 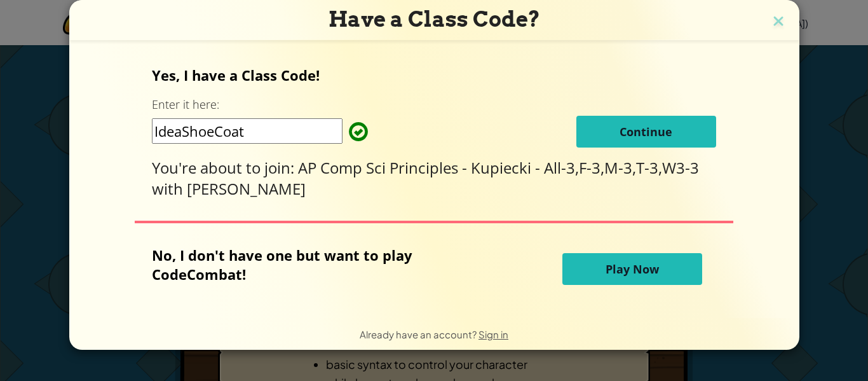 I want to click on span: with, so click(x=169, y=188).